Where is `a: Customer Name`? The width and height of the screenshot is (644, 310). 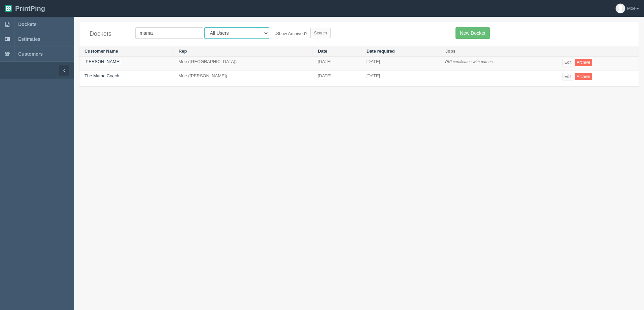 a: Customer Name is located at coordinates (102, 51).